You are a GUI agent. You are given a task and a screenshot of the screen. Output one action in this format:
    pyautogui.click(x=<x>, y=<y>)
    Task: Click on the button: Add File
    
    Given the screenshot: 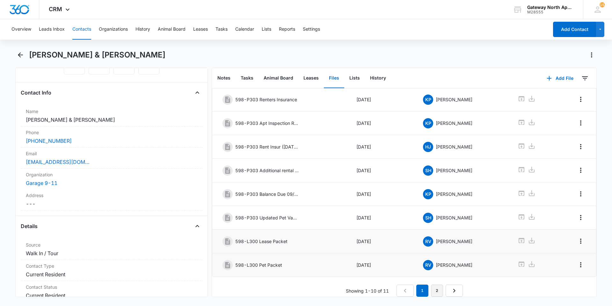 What is the action you would take?
    pyautogui.click(x=560, y=78)
    